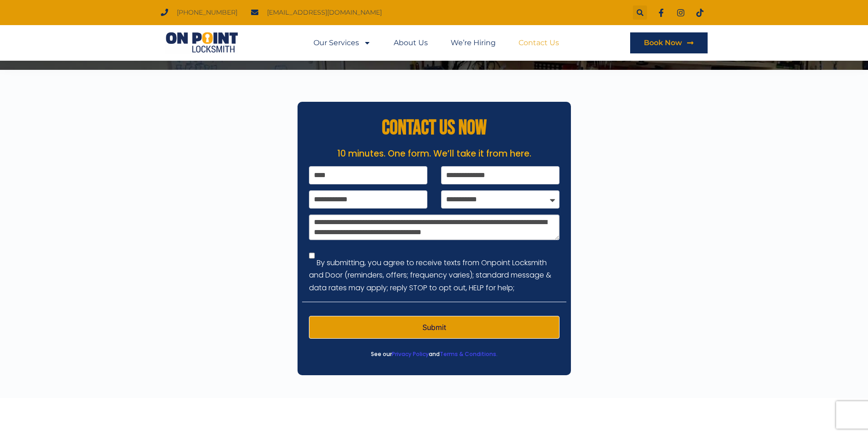 The width and height of the screenshot is (868, 435). Describe the element at coordinates (435, 255) in the screenshot. I see `form: Contact Form` at that location.